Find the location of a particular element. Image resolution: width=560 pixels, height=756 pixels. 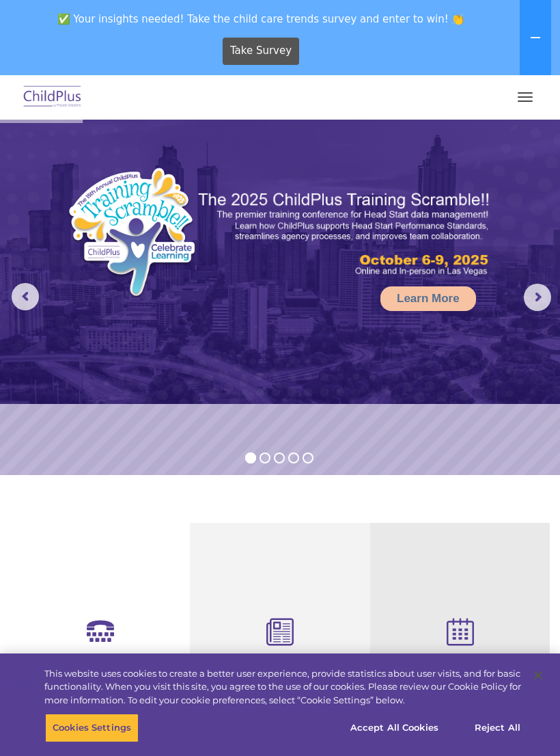

button: Reject All is located at coordinates (497, 728).